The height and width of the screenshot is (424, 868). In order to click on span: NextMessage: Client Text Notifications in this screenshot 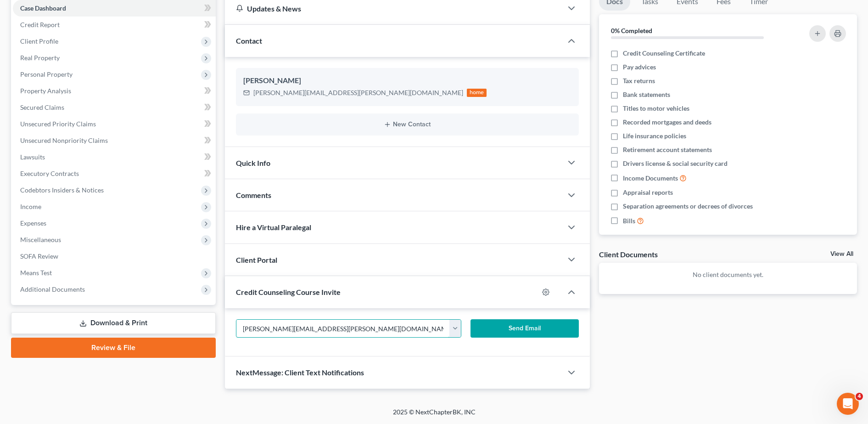, I will do `click(300, 372)`.